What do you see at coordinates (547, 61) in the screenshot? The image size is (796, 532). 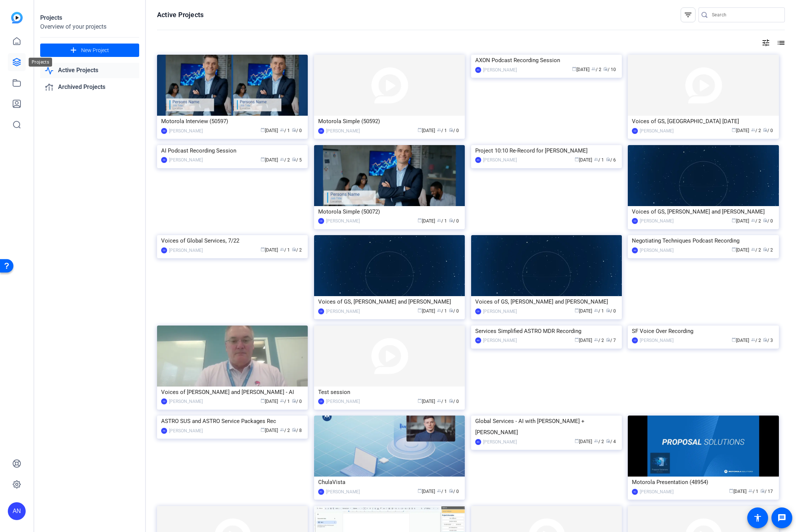 I see `div: AXON Podcast Recording Session` at bounding box center [547, 61].